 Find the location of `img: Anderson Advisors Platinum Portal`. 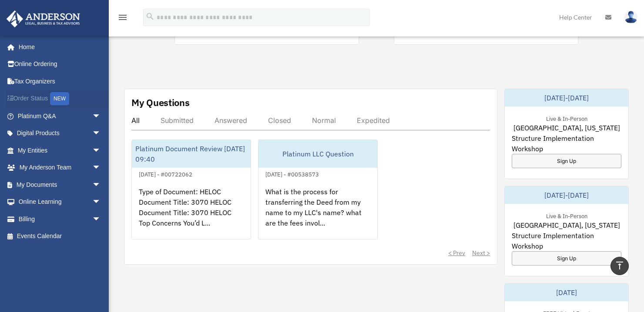

img: Anderson Advisors Platinum Portal is located at coordinates (43, 19).